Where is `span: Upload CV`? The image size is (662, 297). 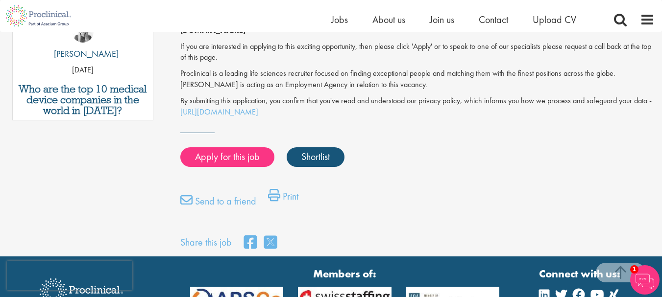 span: Upload CV is located at coordinates (554, 20).